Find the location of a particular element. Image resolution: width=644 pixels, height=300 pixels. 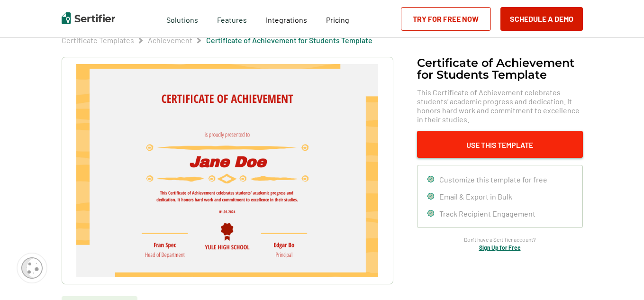

h1: Certificate of Achievement for Students Template is located at coordinates (500, 69).